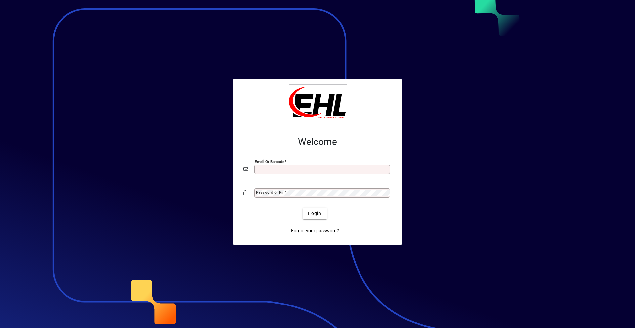 The width and height of the screenshot is (635, 328). What do you see at coordinates (315, 213) in the screenshot?
I see `span: Login` at bounding box center [315, 213].